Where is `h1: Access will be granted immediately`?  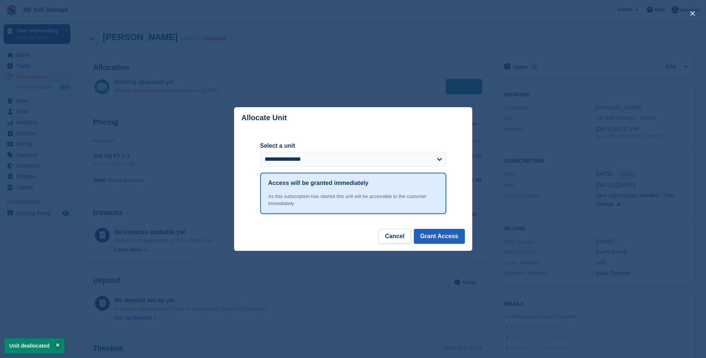 h1: Access will be granted immediately is located at coordinates (318, 183).